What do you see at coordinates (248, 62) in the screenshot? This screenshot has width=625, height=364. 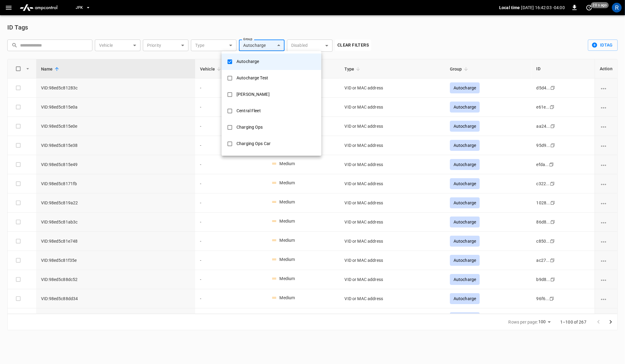 I see `div: Autocharge` at bounding box center [248, 62].